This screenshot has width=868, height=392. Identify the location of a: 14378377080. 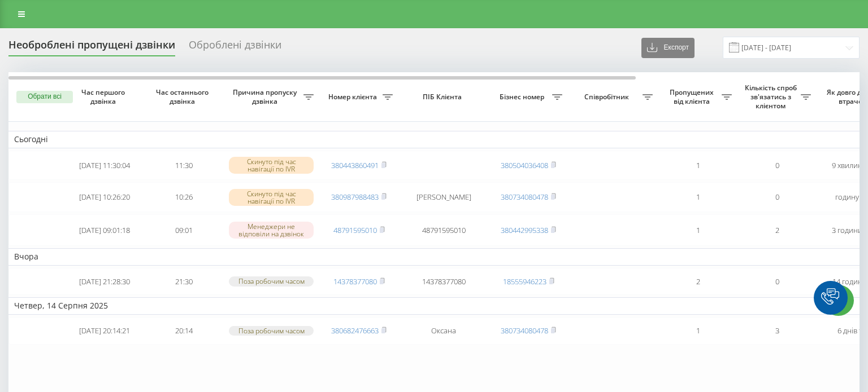
(355, 281).